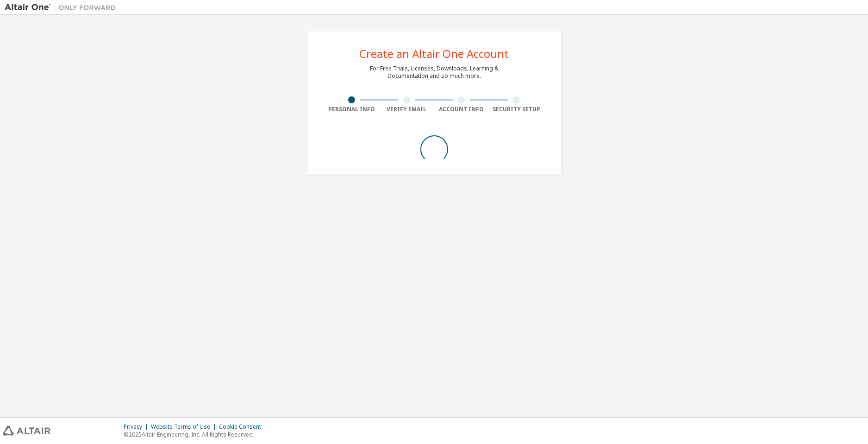 Image resolution: width=868 pixels, height=444 pixels. What do you see at coordinates (62, 7) in the screenshot?
I see `img: Altair One` at bounding box center [62, 7].